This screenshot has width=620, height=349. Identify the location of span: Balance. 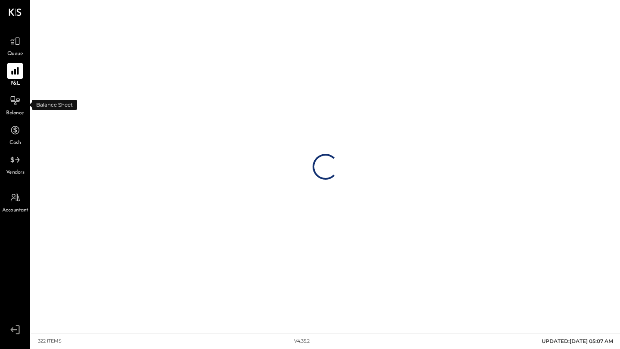
(15, 114).